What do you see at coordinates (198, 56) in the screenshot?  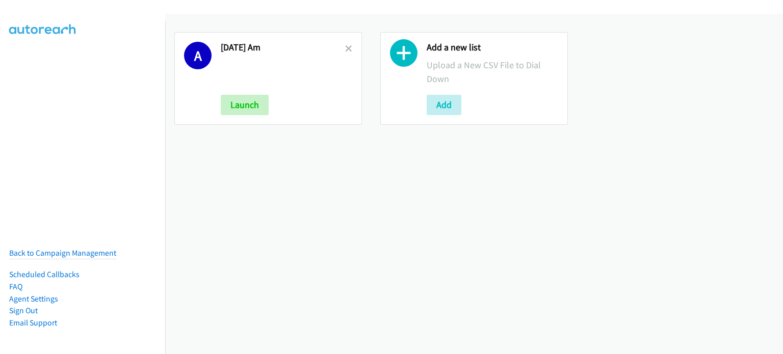 I see `h1: A` at bounding box center [198, 56].